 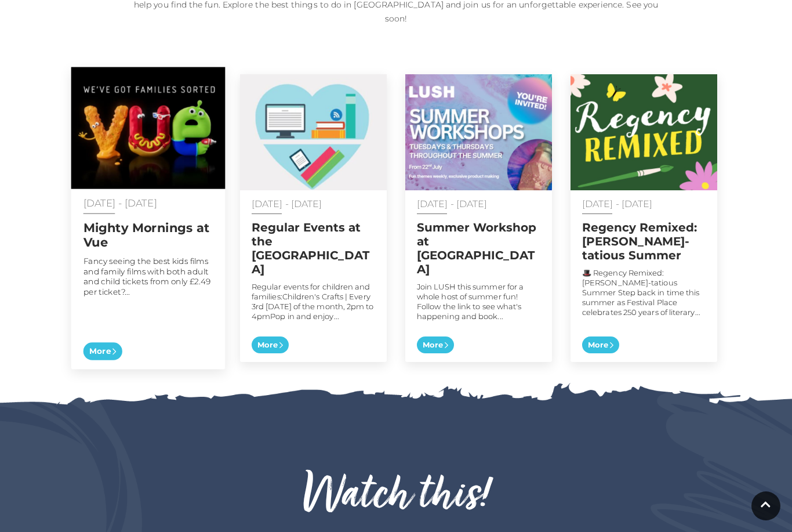 What do you see at coordinates (148, 235) in the screenshot?
I see `h2: Mighty Mornings at Vue` at bounding box center [148, 235].